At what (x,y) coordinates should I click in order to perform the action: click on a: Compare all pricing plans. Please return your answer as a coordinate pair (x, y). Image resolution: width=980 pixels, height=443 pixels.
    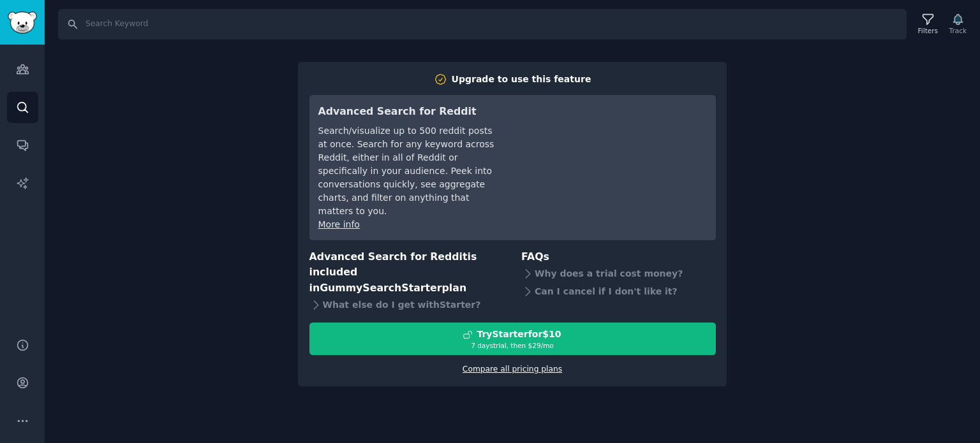
    Looking at the image, I should click on (512, 369).